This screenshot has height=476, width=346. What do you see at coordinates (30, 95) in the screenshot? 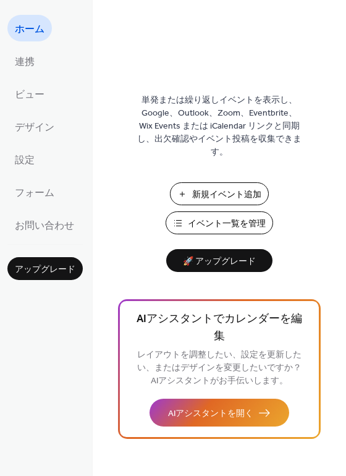
I see `span: ビュー` at bounding box center [30, 95].